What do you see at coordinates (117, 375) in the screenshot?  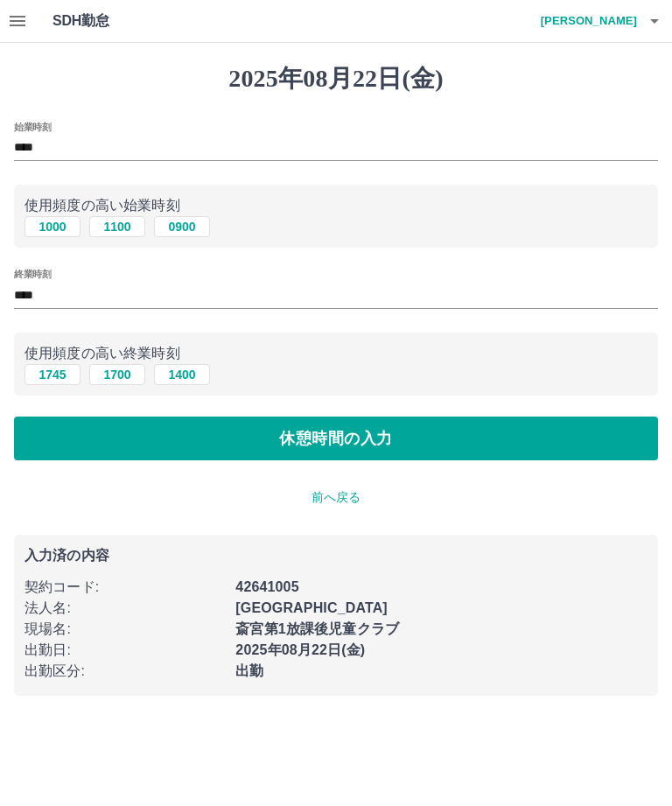 I see `button: 1700` at bounding box center [117, 375].